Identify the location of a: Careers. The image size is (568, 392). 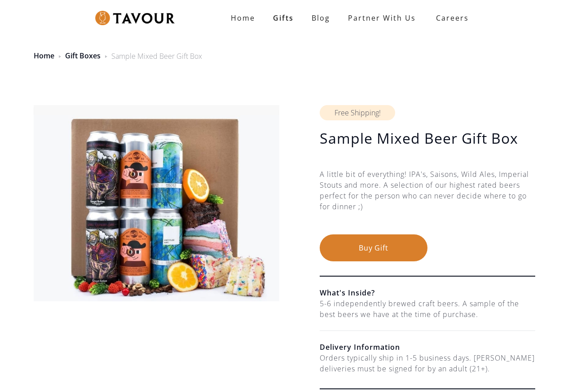
(450, 18).